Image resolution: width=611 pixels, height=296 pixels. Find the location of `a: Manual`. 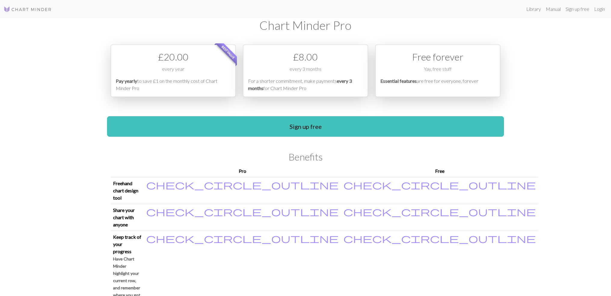

a: Manual is located at coordinates (553, 9).